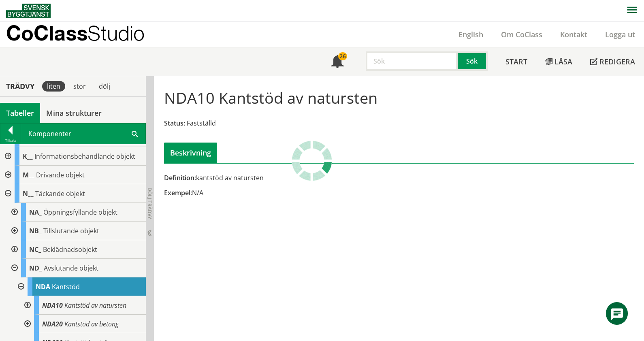  Describe the element at coordinates (319, 193) in the screenshot. I see `div: N/A` at that location.